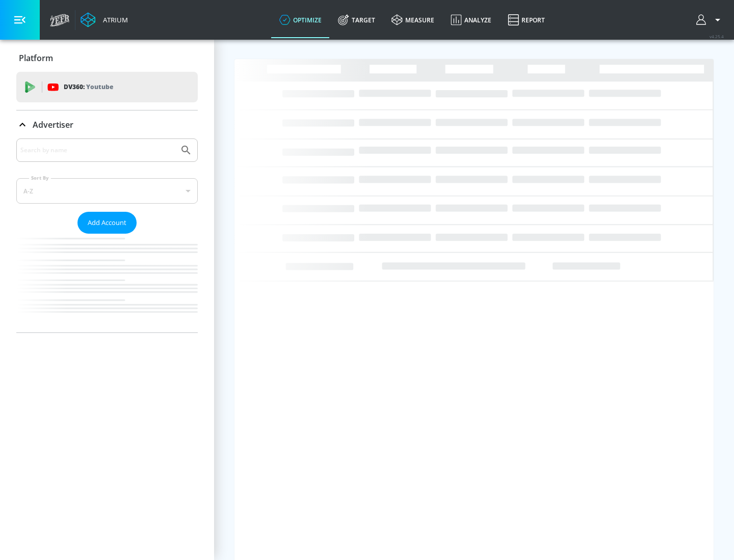 Image resolution: width=734 pixels, height=560 pixels. I want to click on span: Add Account, so click(107, 222).